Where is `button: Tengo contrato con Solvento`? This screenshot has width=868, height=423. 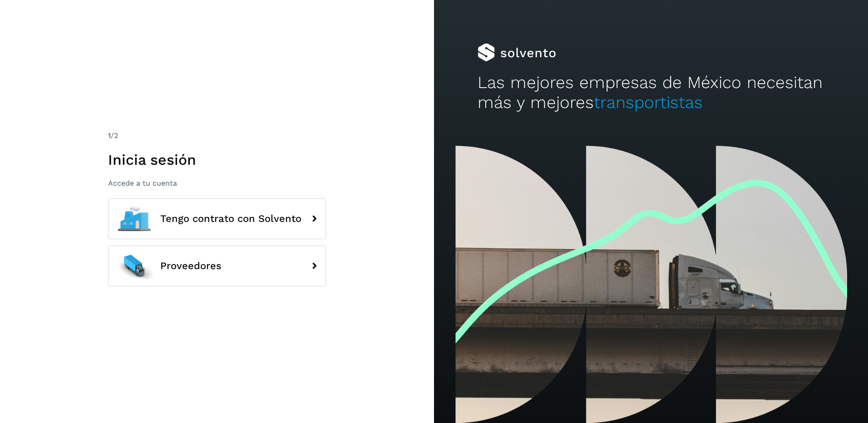 button: Tengo contrato con Solvento is located at coordinates (217, 219).